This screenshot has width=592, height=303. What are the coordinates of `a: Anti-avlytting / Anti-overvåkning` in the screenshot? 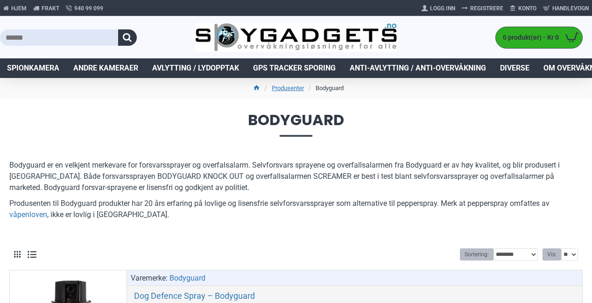 It's located at (418, 68).